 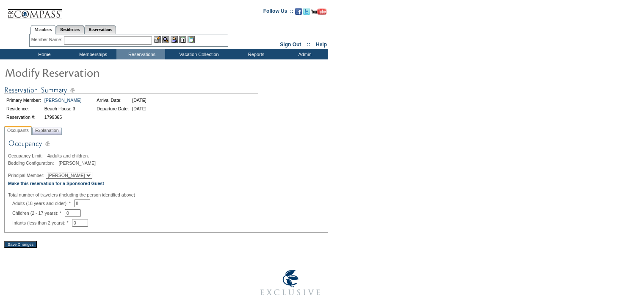 I want to click on a: Members, so click(x=43, y=30).